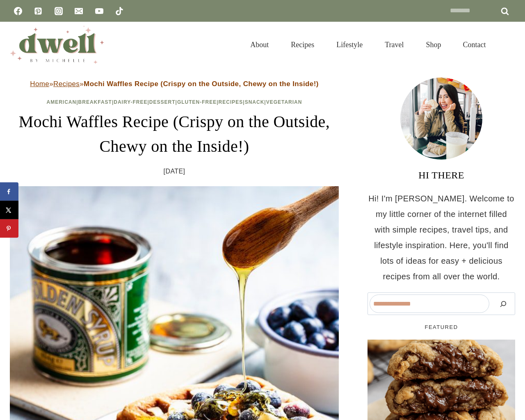 This screenshot has width=525, height=420. Describe the element at coordinates (38, 11) in the screenshot. I see `a: Pinterest` at that location.